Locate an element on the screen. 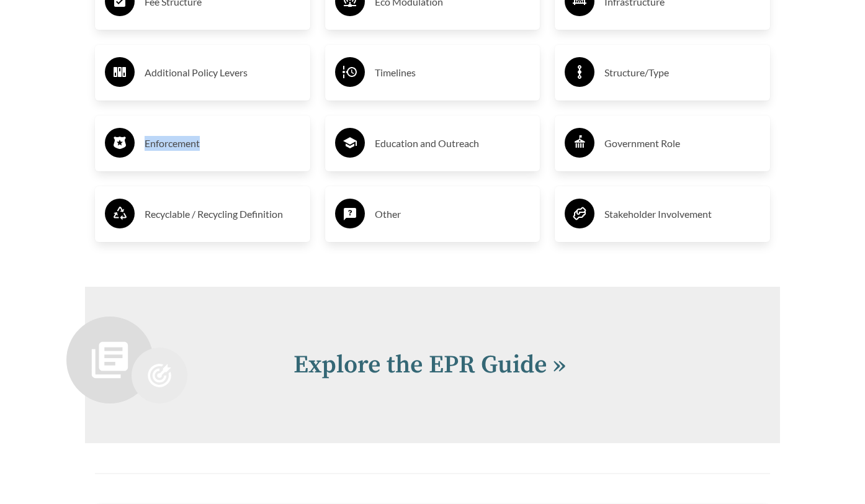 Image resolution: width=865 pixels, height=504 pixels. h3: Government Role is located at coordinates (682, 143).